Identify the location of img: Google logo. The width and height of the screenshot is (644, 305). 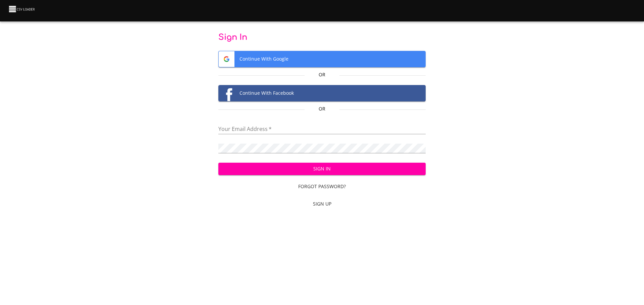
(227, 59).